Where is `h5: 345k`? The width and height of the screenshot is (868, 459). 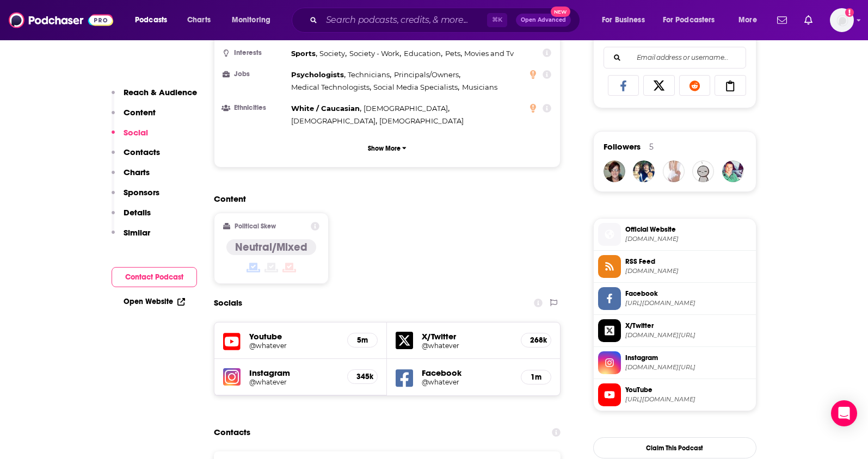 h5: 345k is located at coordinates (362, 376).